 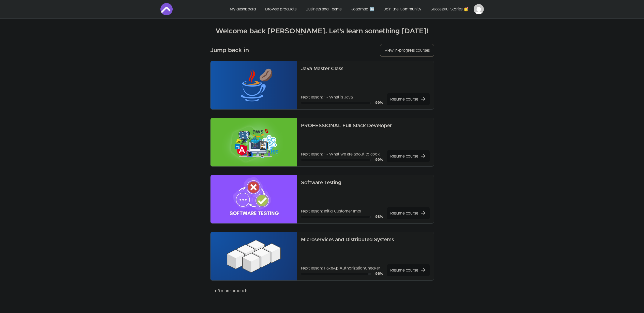 I want to click on img: Product image for Microservices and Distributed Systems, so click(x=254, y=256).